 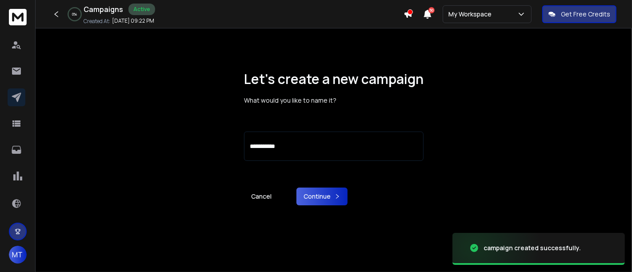 I want to click on h1: Campaigns, so click(x=103, y=9).